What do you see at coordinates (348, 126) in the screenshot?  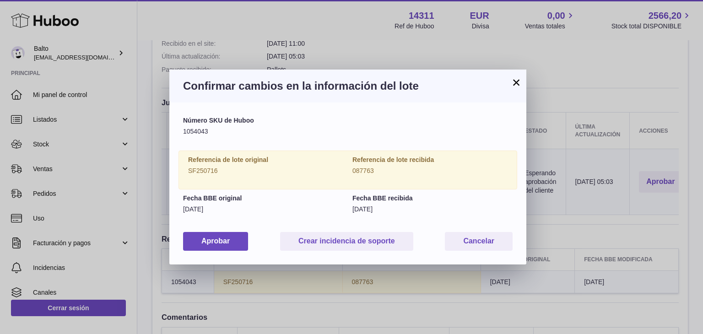 I see `div: 1054043` at bounding box center [348, 126].